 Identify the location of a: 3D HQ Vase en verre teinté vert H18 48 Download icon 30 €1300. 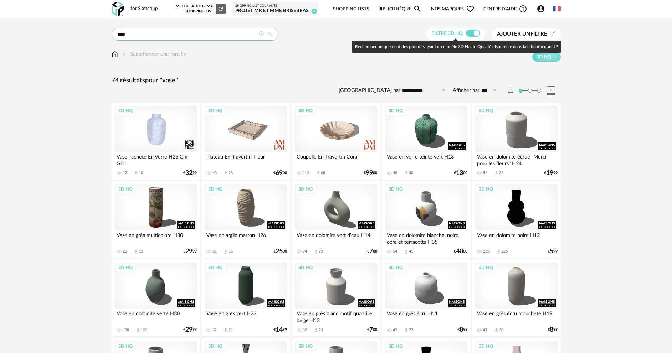
(426, 141).